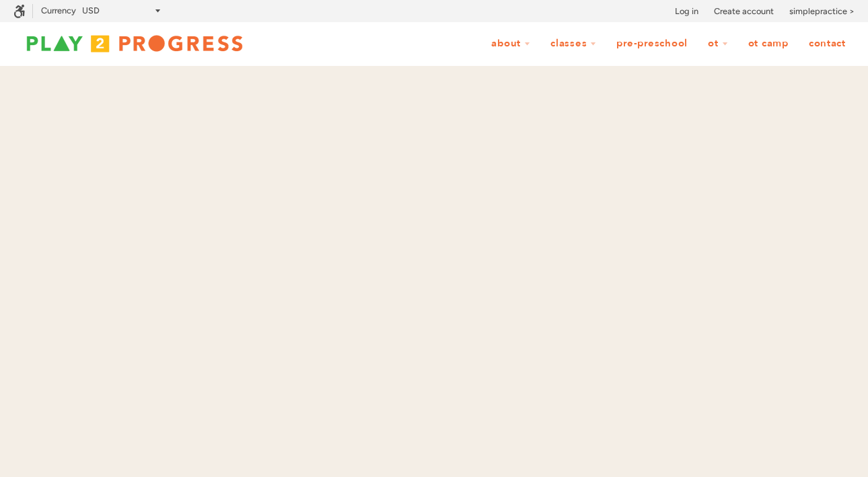 Image resolution: width=868 pixels, height=477 pixels. What do you see at coordinates (58, 10) in the screenshot?
I see `label: Currency` at bounding box center [58, 10].